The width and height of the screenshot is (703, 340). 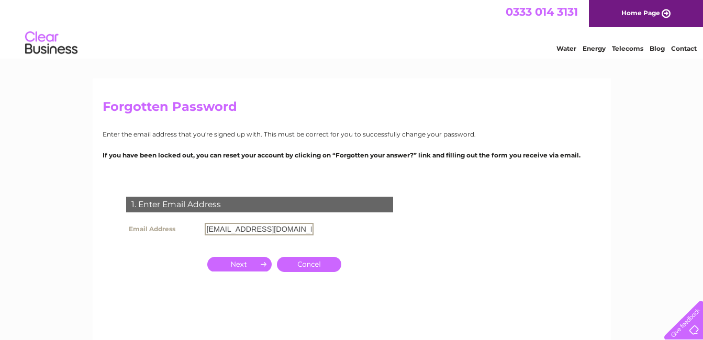 I want to click on a: 0333 014 3131, so click(x=542, y=12).